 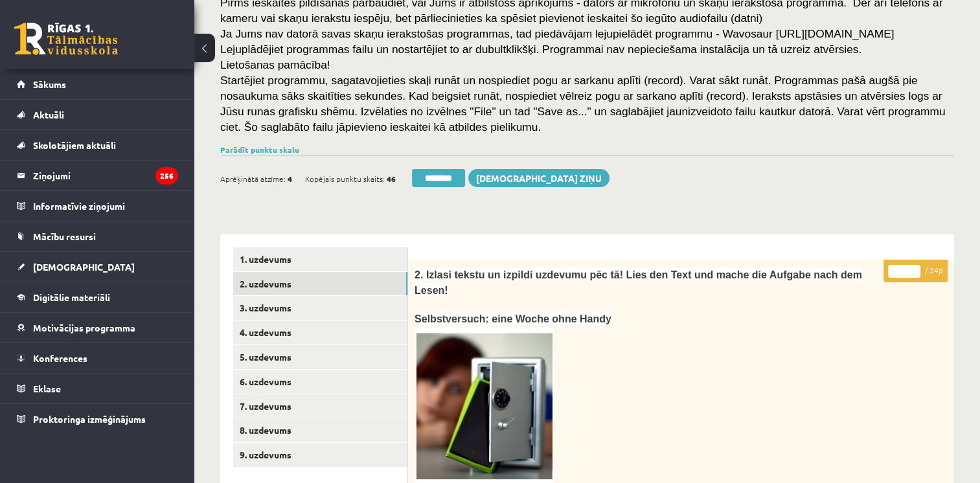 I want to click on span: Aktuāli, so click(x=49, y=114).